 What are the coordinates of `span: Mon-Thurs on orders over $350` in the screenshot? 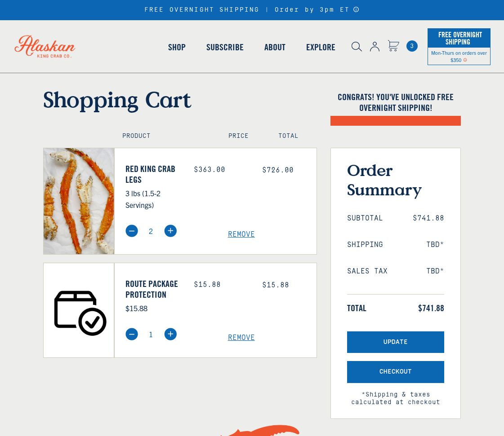 It's located at (459, 56).